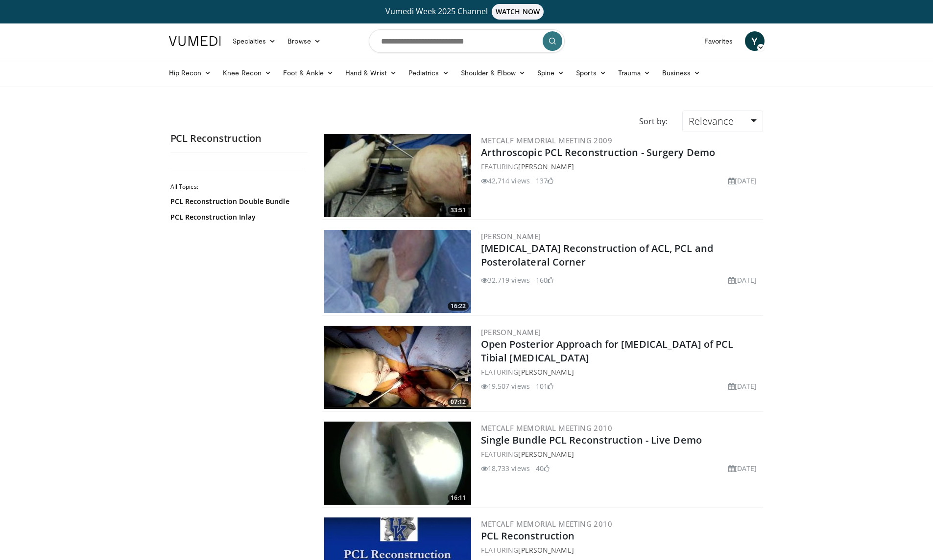 The height and width of the screenshot is (560, 933). I want to click on a: Browse, so click(304, 41).